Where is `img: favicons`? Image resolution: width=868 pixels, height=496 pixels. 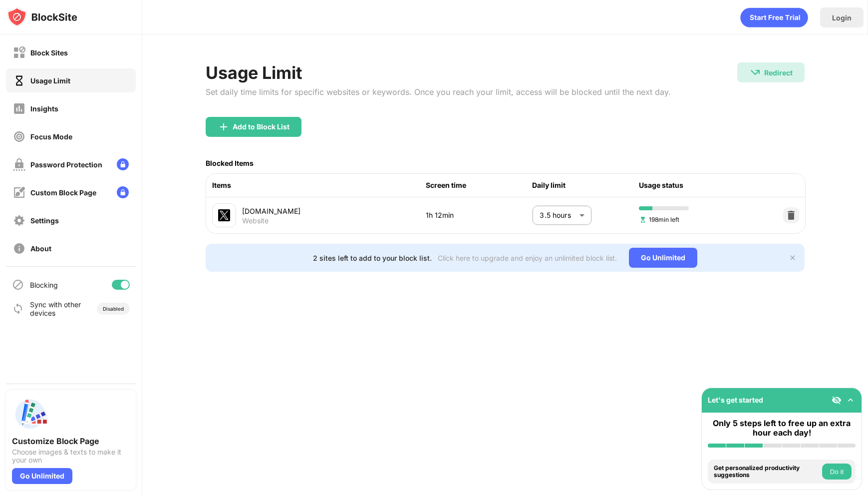
img: favicons is located at coordinates (224, 215).